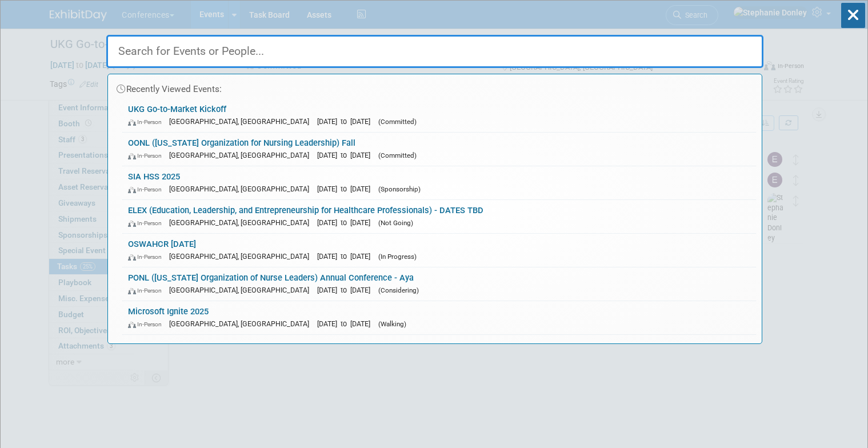 The width and height of the screenshot is (868, 448). I want to click on span: (Not Going), so click(396, 223).